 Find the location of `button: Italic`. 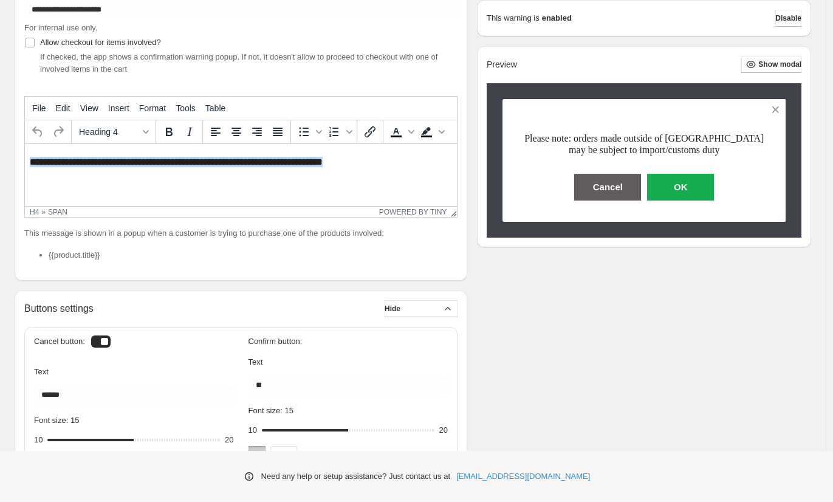

button: Italic is located at coordinates (190, 132).